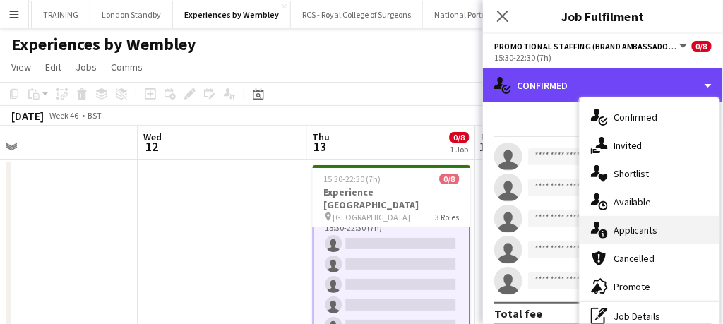  Describe the element at coordinates (586, 46) in the screenshot. I see `span: Promotional Staffing (Brand Ambassadors)` at that location.